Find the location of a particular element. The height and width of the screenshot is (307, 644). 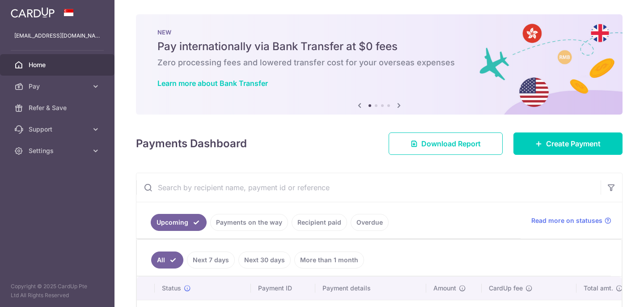

a: Next 30 days is located at coordinates (264, 260).